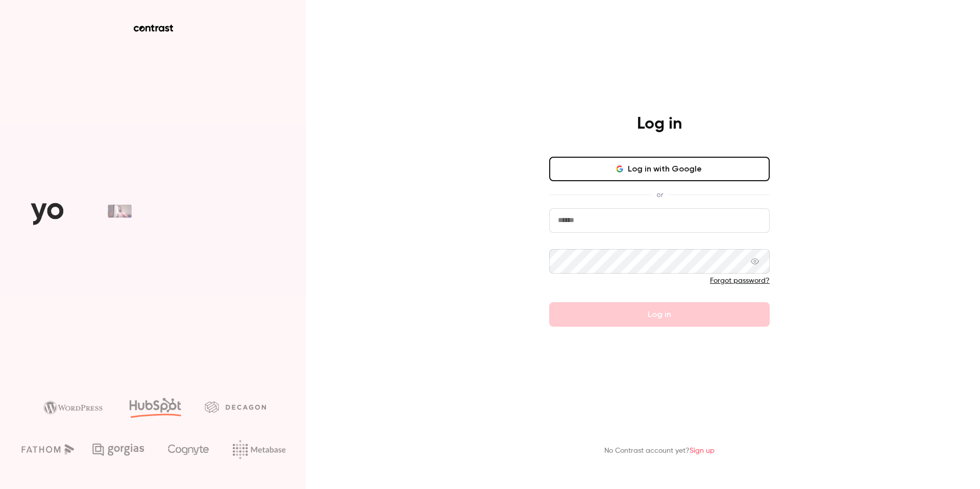  What do you see at coordinates (659, 450) in the screenshot?
I see `p: No Contrast account yet?` at bounding box center [659, 450].